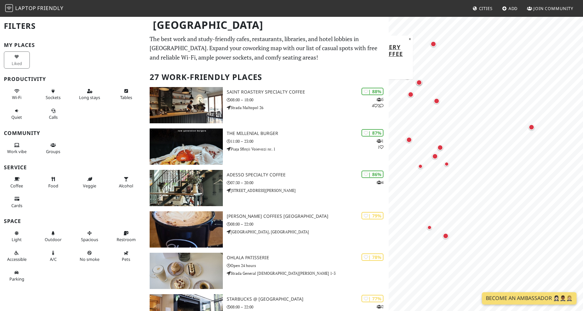 The height and width of the screenshot is (311, 583). What do you see at coordinates (73, 221) in the screenshot?
I see `h3: Space` at bounding box center [73, 221].